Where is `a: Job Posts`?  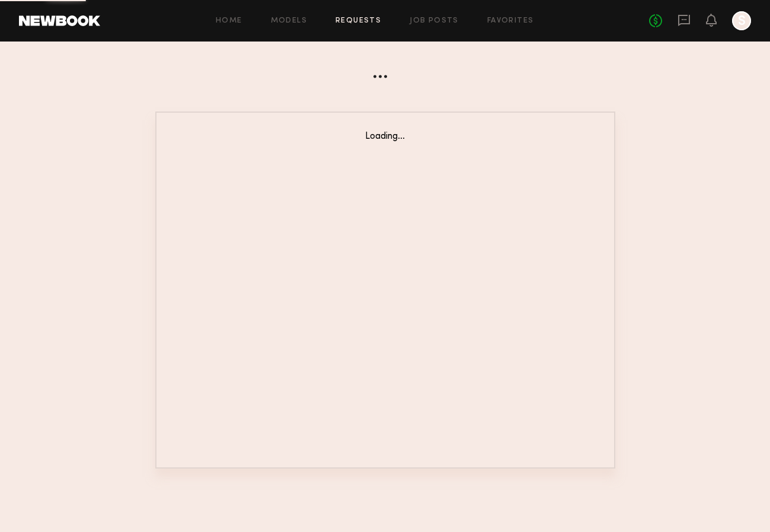
a: Job Posts is located at coordinates (434, 20).